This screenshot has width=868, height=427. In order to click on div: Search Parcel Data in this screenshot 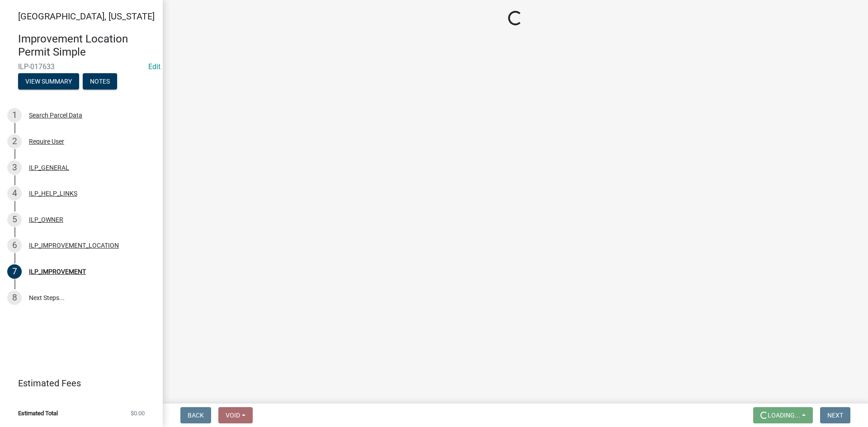, I will do `click(55, 116)`.